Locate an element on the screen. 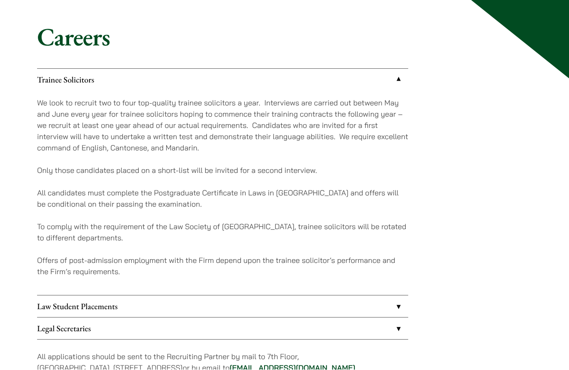  a: Trainee Solicitors is located at coordinates (222, 80).